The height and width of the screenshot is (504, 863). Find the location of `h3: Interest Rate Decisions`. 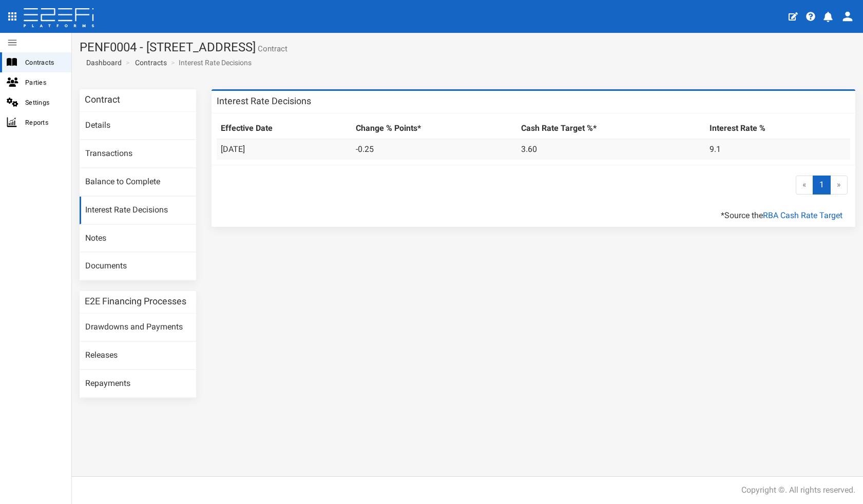

h3: Interest Rate Decisions is located at coordinates (264, 101).